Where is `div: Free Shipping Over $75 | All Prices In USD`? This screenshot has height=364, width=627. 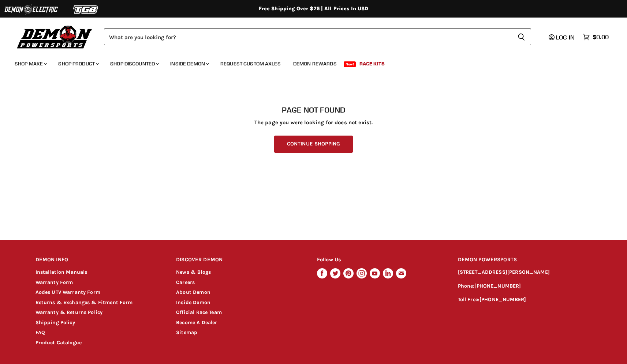
div: Free Shipping Over $75 | All Prices In USD is located at coordinates (314, 9).